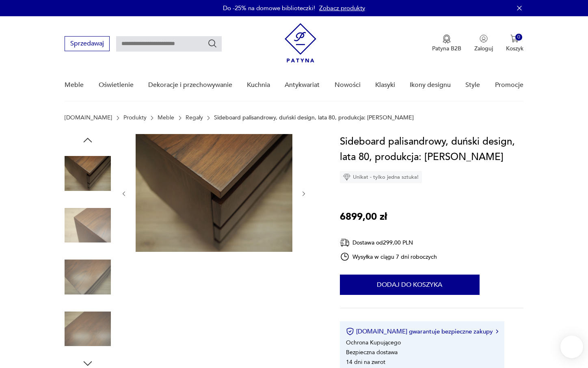 This screenshot has width=588, height=368. What do you see at coordinates (497, 331) in the screenshot?
I see `img: Ikona strzałki w prawo` at bounding box center [497, 331].